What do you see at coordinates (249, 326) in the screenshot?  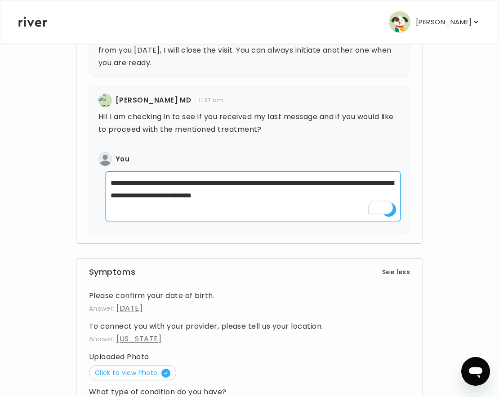 I see `h4: To connect you with your provider, please tell us your location.` at bounding box center [249, 326].